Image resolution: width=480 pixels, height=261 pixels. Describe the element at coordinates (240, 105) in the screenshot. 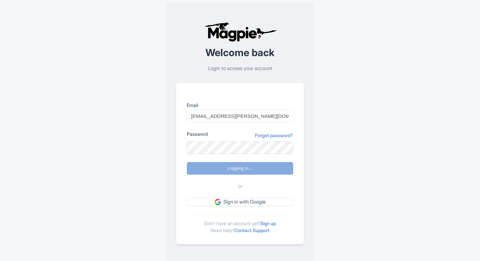

I see `label: Email` at that location.